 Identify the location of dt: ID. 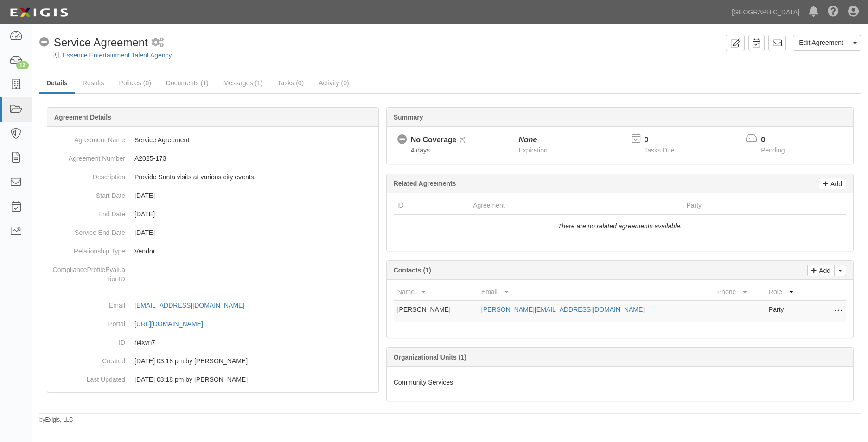
(88, 340).